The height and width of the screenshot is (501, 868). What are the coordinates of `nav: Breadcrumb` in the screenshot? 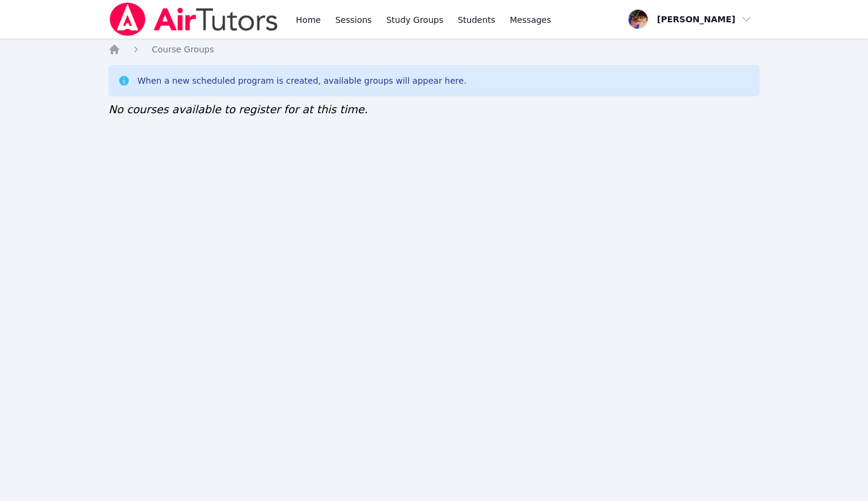 It's located at (434, 50).